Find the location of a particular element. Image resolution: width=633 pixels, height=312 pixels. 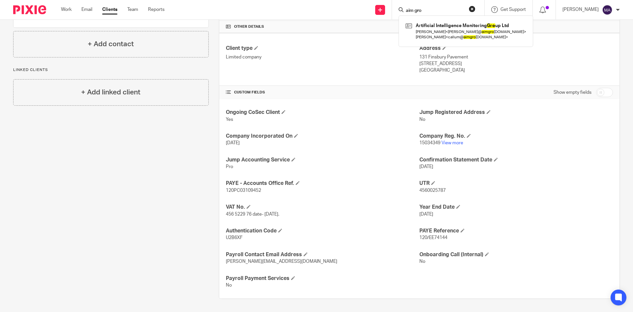

h4: PAYE - Accounts Office Ref. is located at coordinates (323, 183).